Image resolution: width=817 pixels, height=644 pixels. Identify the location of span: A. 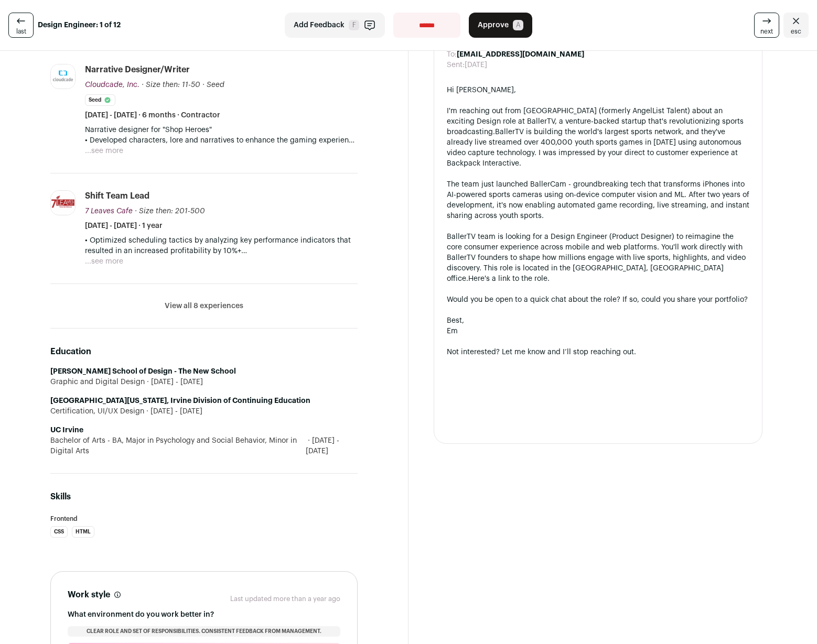
(518, 25).